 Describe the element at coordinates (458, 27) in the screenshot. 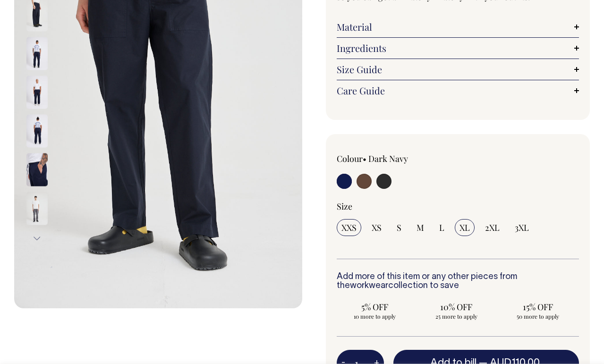

I see `a: Material` at that location.